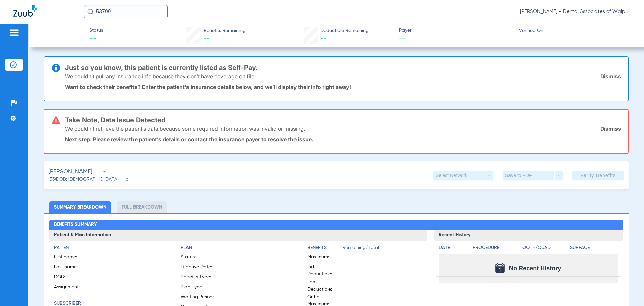 Image resolution: width=644 pixels, height=306 pixels. I want to click on app-breakdown-title: Plan, so click(238, 248).